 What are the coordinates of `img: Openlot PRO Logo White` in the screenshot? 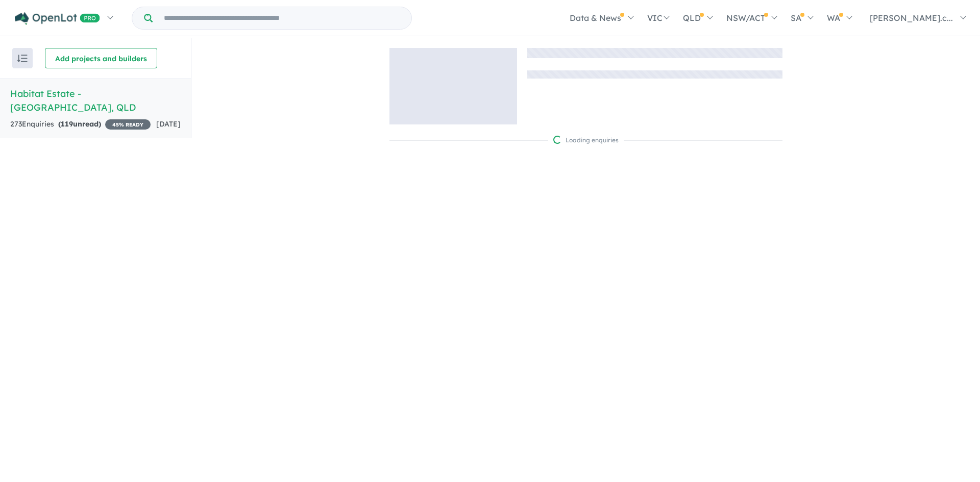 It's located at (57, 18).